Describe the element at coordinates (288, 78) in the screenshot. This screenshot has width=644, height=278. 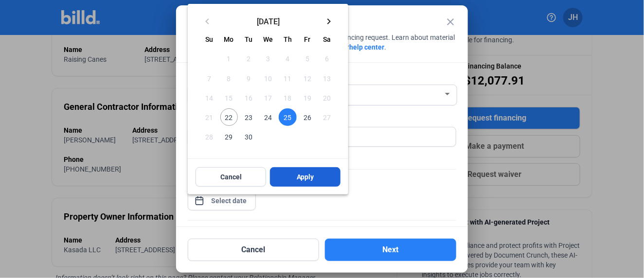
I see `button: September 11, 2025` at that location.